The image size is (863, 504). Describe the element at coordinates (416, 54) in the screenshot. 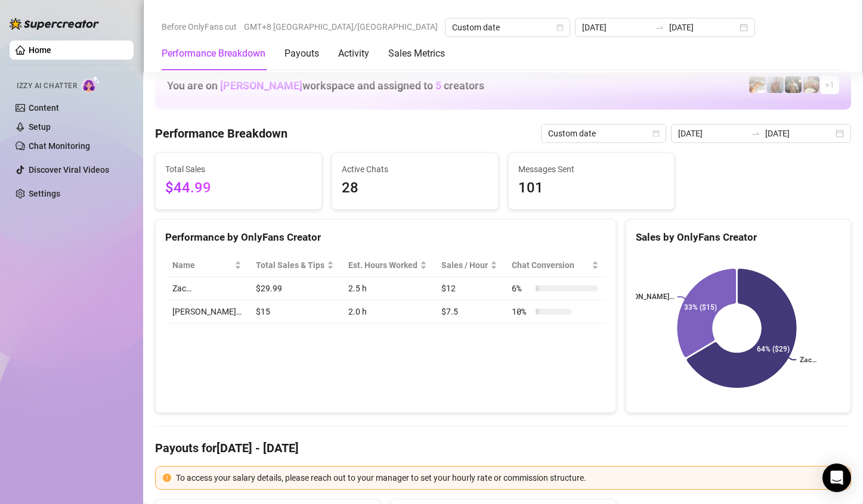

I see `div: Sales Metrics` at that location.